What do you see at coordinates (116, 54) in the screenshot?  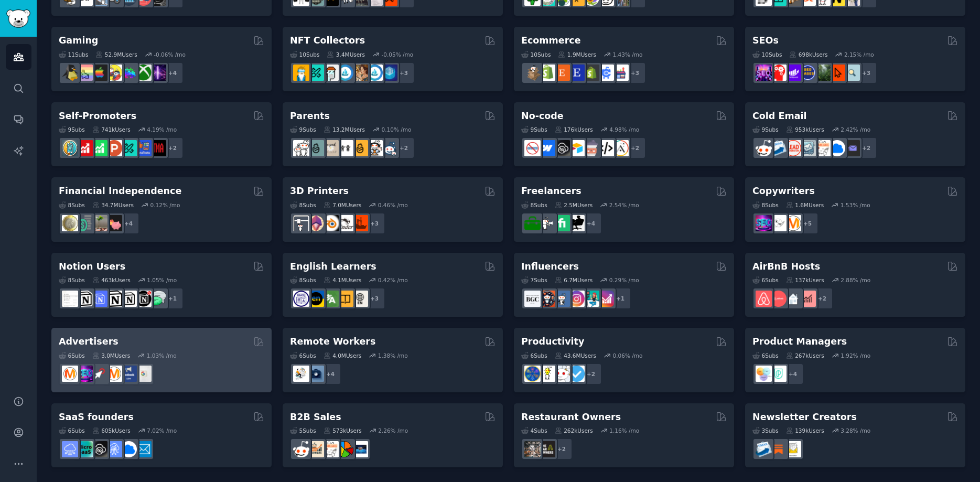 I see `div: 52.9M Users` at bounding box center [116, 54].